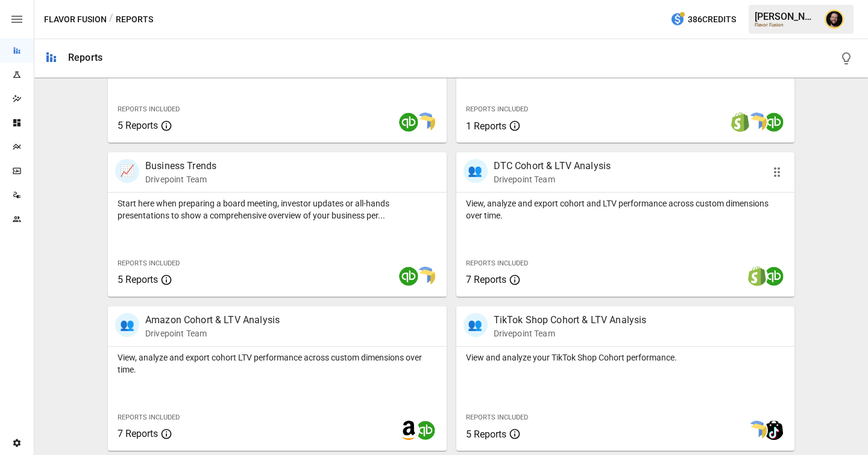 The height and width of the screenshot is (455, 868). What do you see at coordinates (408, 431) in the screenshot?
I see `img: amazon` at bounding box center [408, 431].